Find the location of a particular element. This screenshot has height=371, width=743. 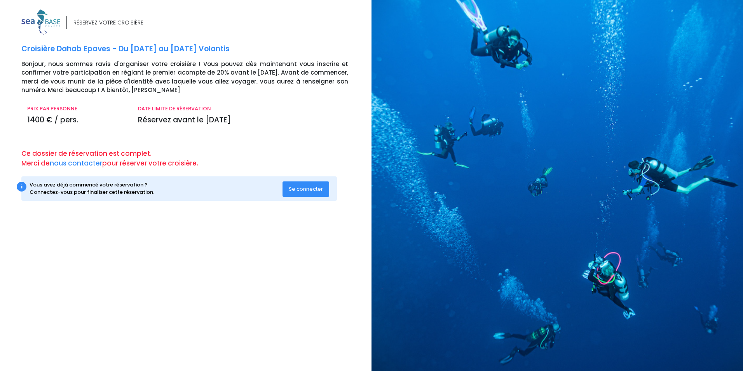

div: RÉSERVEZ VOTRE CROISIÈRE is located at coordinates (108, 23).